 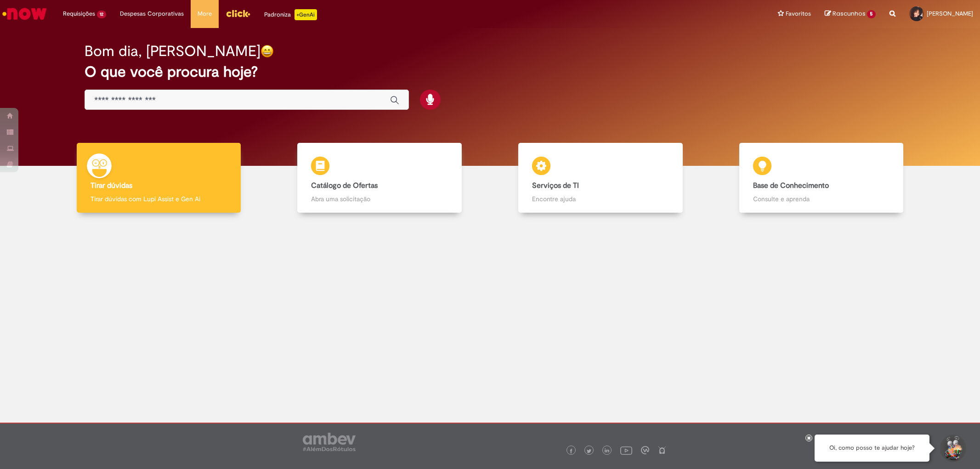 I want to click on p: Encontre ajuda, so click(x=600, y=199).